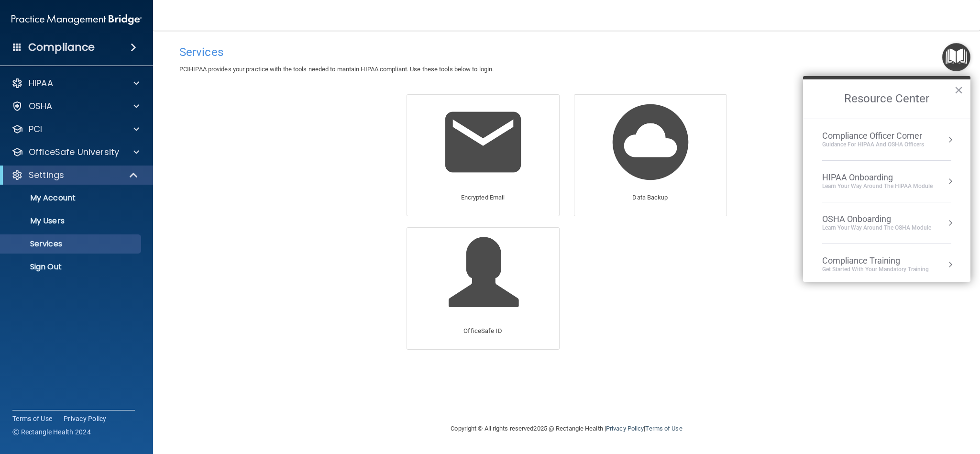 This screenshot has width=980, height=454. Describe the element at coordinates (956, 57) in the screenshot. I see `button: Open Resource Center` at that location.